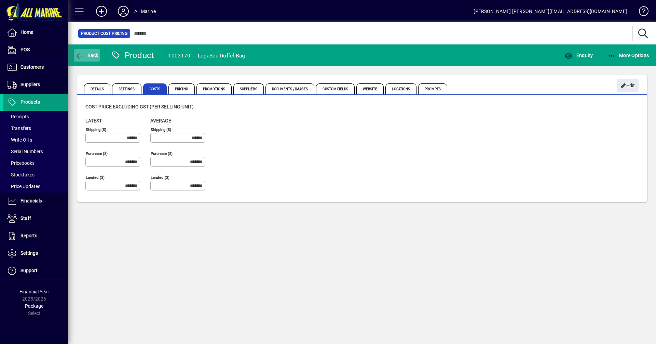 This screenshot has width=656, height=344. What do you see at coordinates (24, 186) in the screenshot?
I see `span: Price Updates` at bounding box center [24, 186].